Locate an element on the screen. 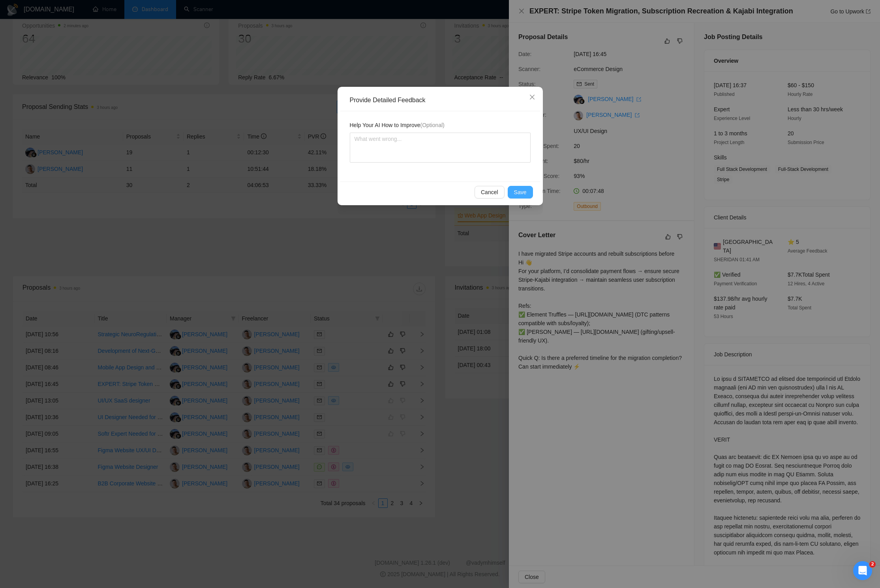  button: Cancel is located at coordinates (489, 192).